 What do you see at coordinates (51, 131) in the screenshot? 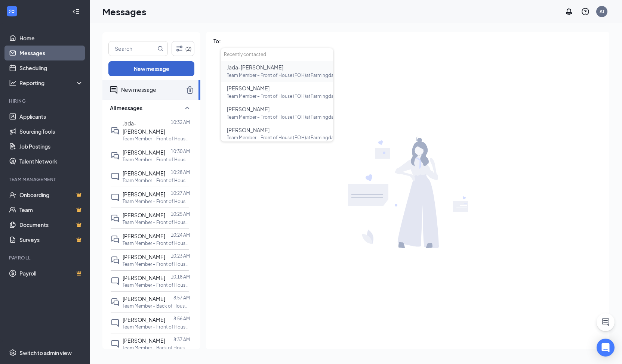
I see `a: Sourcing Tools` at bounding box center [51, 131].